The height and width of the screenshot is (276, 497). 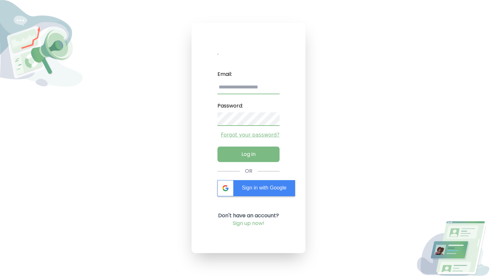 I want to click on div: Sign in with Google, so click(x=256, y=188).